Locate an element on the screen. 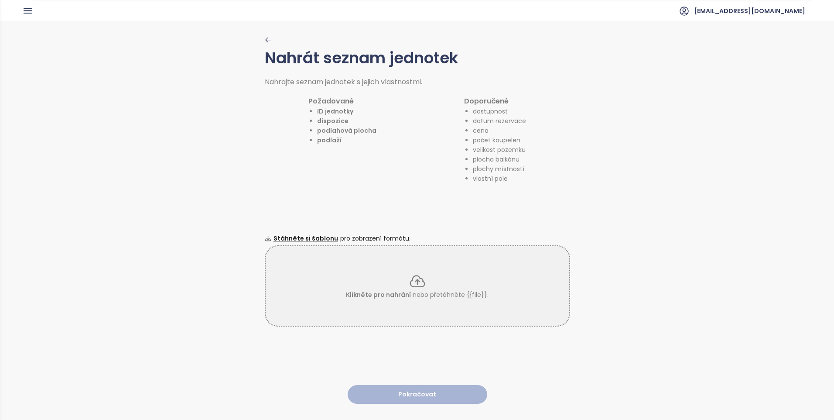 The image size is (834, 420). span: Nahrajte seznam jednotek s jejich vlastnostmi. is located at coordinates (343, 82).